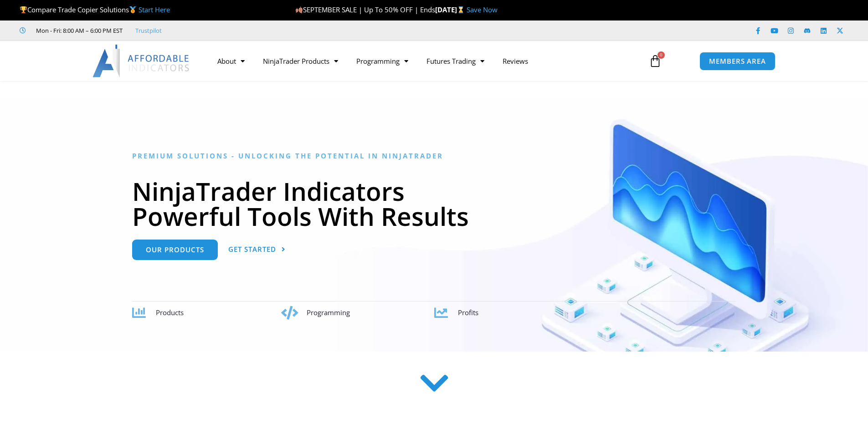  What do you see at coordinates (175, 249) in the screenshot?
I see `a: Our Products` at bounding box center [175, 249].